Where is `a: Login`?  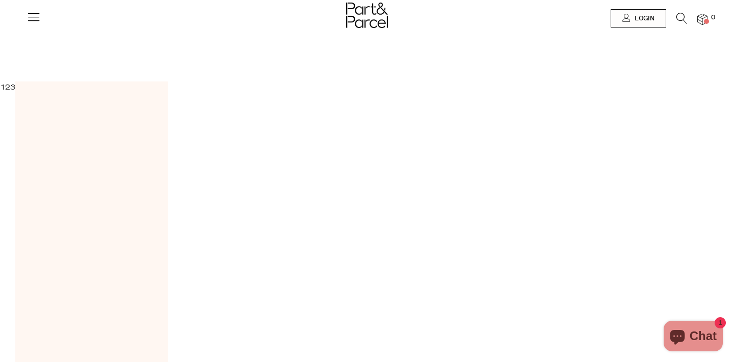
a: Login is located at coordinates (638, 18).